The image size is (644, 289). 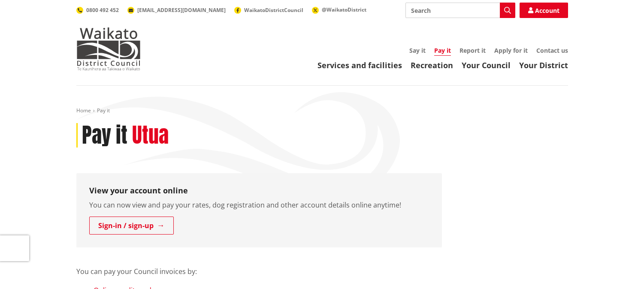 What do you see at coordinates (104, 110) in the screenshot?
I see `span: Pay it` at bounding box center [104, 110].